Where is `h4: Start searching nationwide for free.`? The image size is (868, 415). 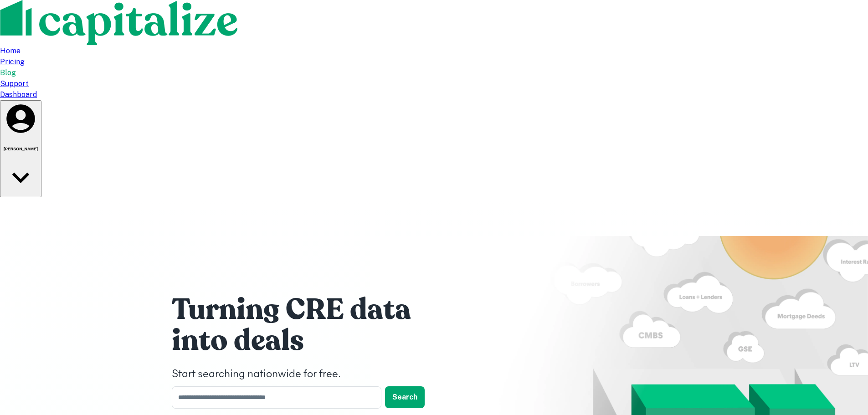 h4: Start searching nationwide for free. is located at coordinates (308, 375).